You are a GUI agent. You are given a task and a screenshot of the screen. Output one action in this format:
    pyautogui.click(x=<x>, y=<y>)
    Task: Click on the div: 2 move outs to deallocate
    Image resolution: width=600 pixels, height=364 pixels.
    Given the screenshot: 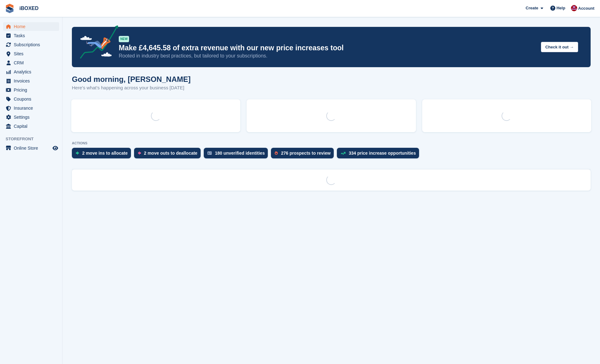 What is the action you would take?
    pyautogui.click(x=171, y=153)
    